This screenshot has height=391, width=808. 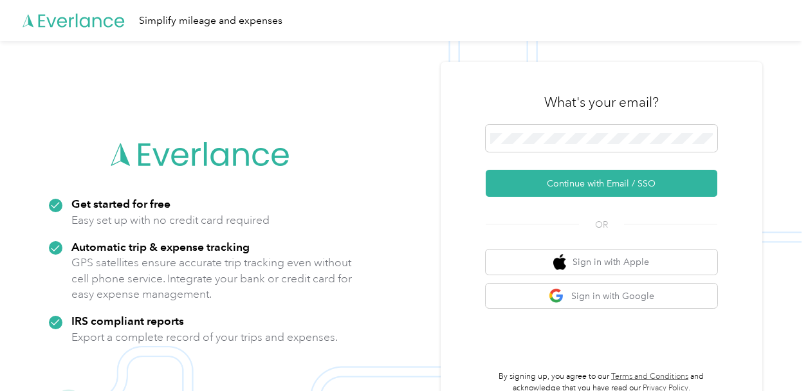 I want to click on img: apple logo, so click(x=560, y=262).